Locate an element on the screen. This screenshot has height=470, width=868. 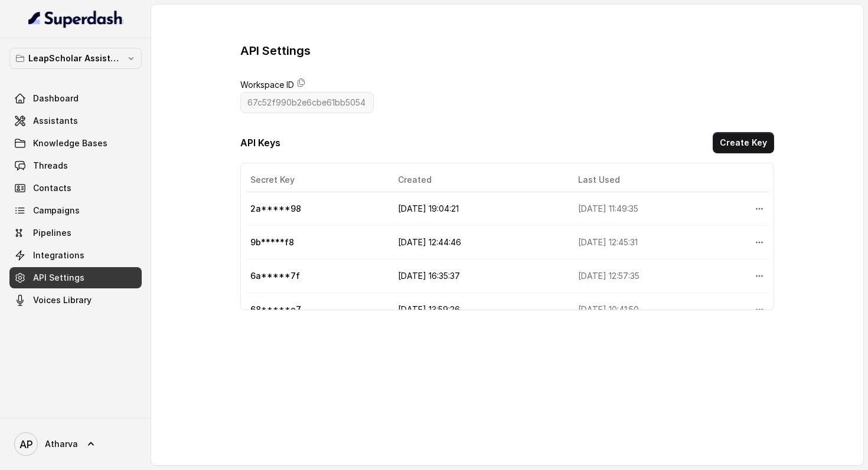
text: AP is located at coordinates (26, 444).